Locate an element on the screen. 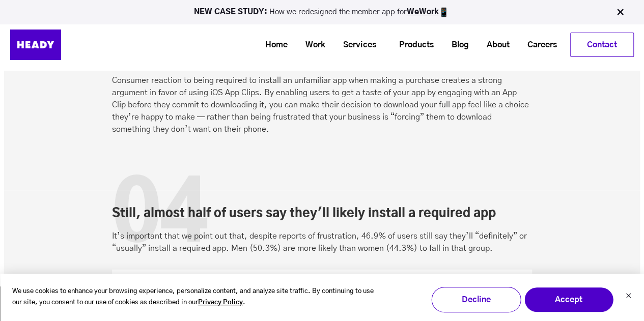  a: Privacy Policy is located at coordinates (221, 303).